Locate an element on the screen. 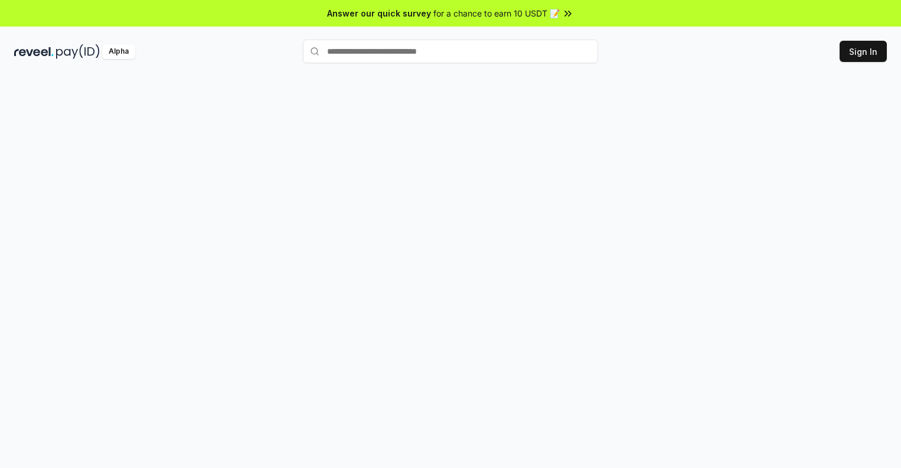 The image size is (901, 468). div: Alpha is located at coordinates (119, 51).